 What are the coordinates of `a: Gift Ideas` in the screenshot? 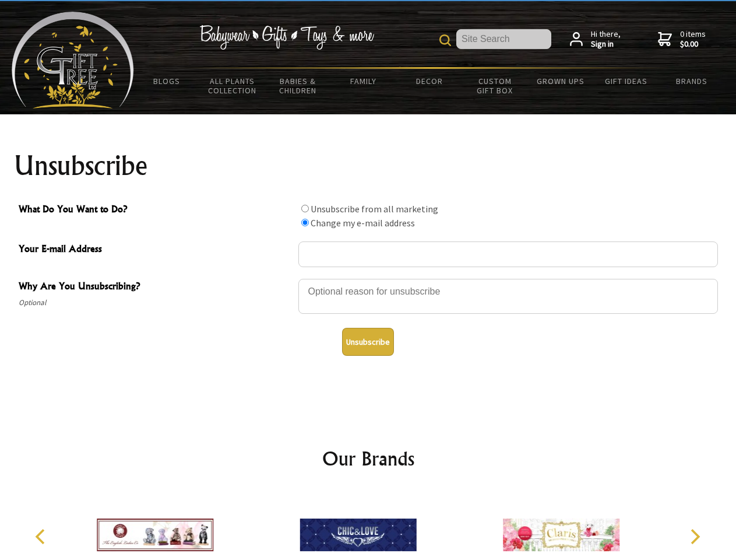 It's located at (626, 81).